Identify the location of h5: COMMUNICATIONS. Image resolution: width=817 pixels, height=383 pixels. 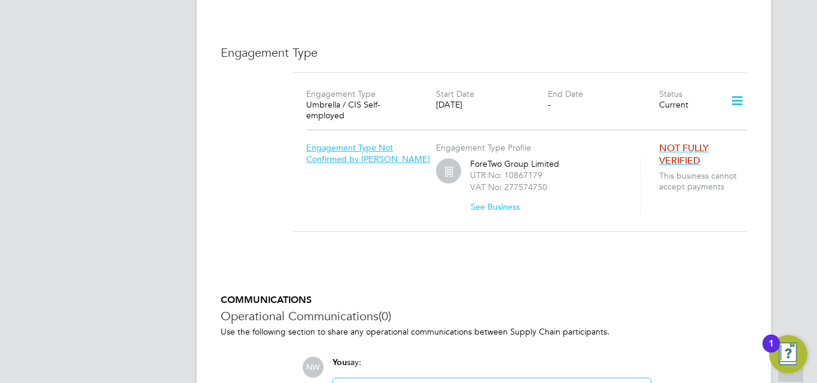
(484, 300).